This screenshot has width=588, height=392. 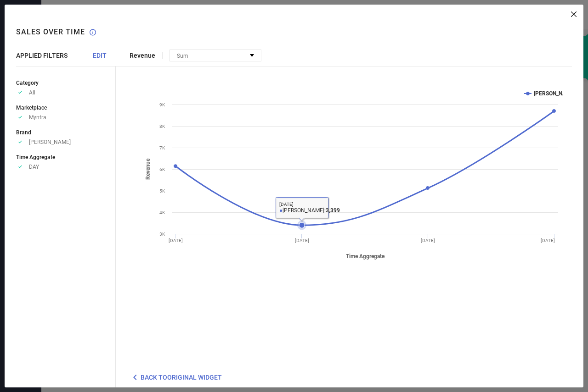 What do you see at coordinates (27, 83) in the screenshot?
I see `span: Category` at bounding box center [27, 83].